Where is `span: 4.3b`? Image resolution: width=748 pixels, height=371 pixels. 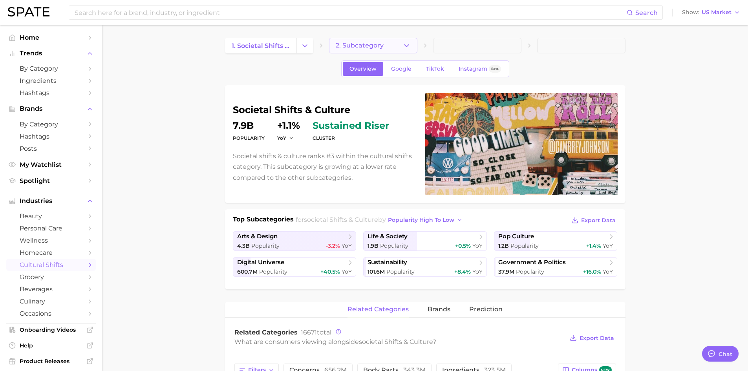 span: 4.3b is located at coordinates (243, 246).